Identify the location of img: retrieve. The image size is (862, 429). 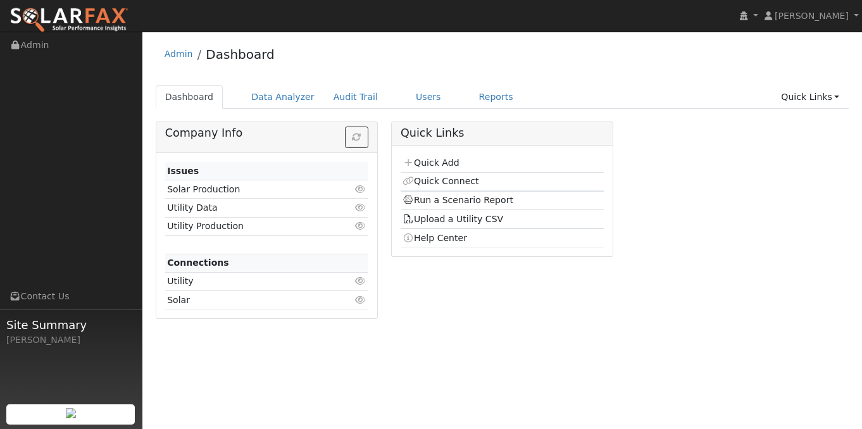
(71, 413).